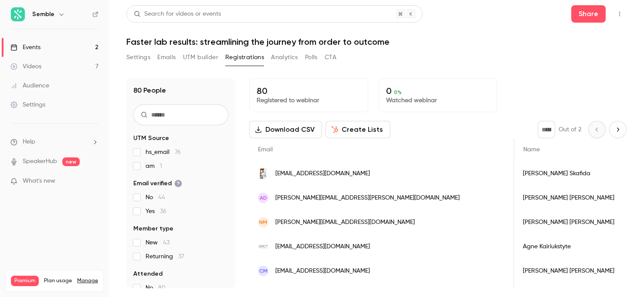 This screenshot has width=644, height=297. What do you see at coordinates (438, 91) in the screenshot?
I see `p: 0` at bounding box center [438, 91].